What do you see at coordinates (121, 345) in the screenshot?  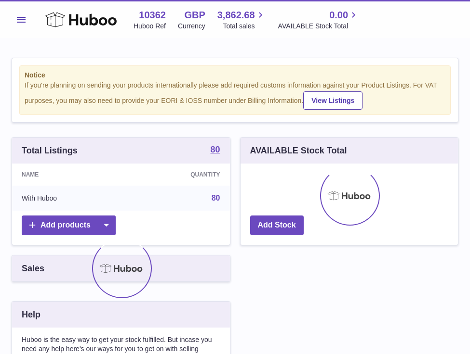 I see `p: Huboo is the easy way to get your stock fulfilled. But incase you need any help here's our ways f...` at bounding box center [121, 345].